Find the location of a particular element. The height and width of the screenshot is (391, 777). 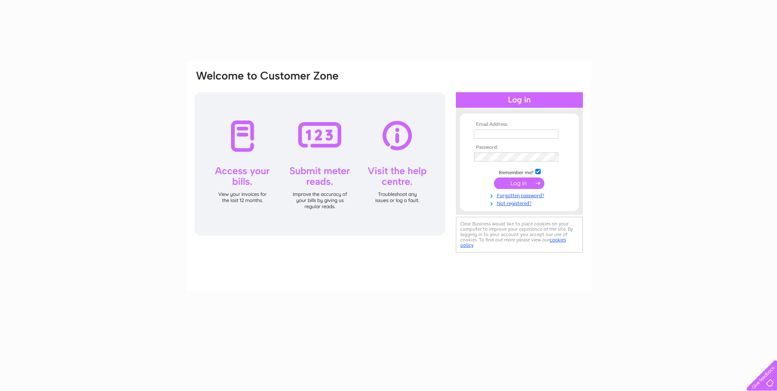

a: cookies policy is located at coordinates (513, 242).